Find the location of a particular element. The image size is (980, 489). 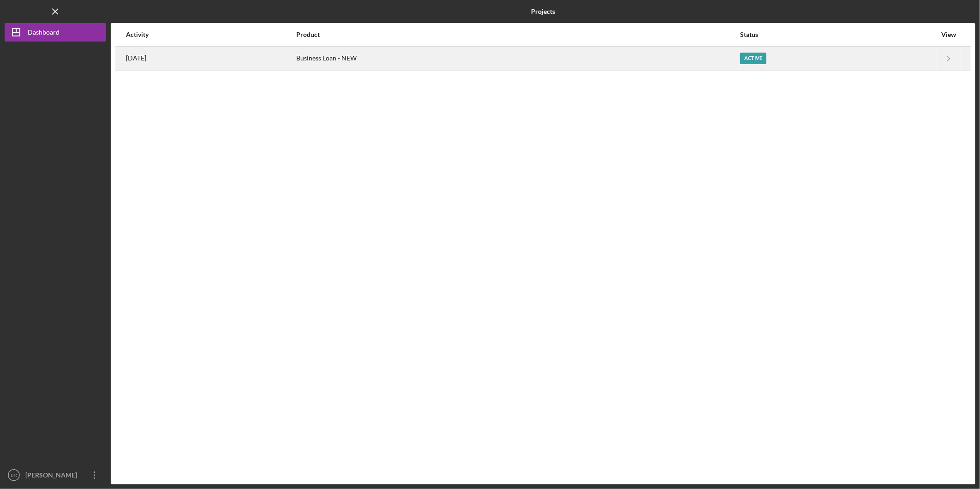

div: Activity is located at coordinates (211, 34).